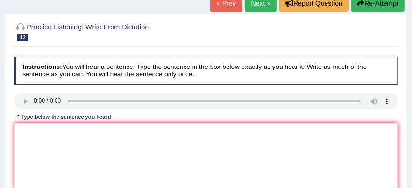 The height and width of the screenshot is (188, 412). Describe the element at coordinates (206, 70) in the screenshot. I see `h4: You will hear a sentence. Type the sentence in the box below exactly as you hear it. Write as muc...` at that location.